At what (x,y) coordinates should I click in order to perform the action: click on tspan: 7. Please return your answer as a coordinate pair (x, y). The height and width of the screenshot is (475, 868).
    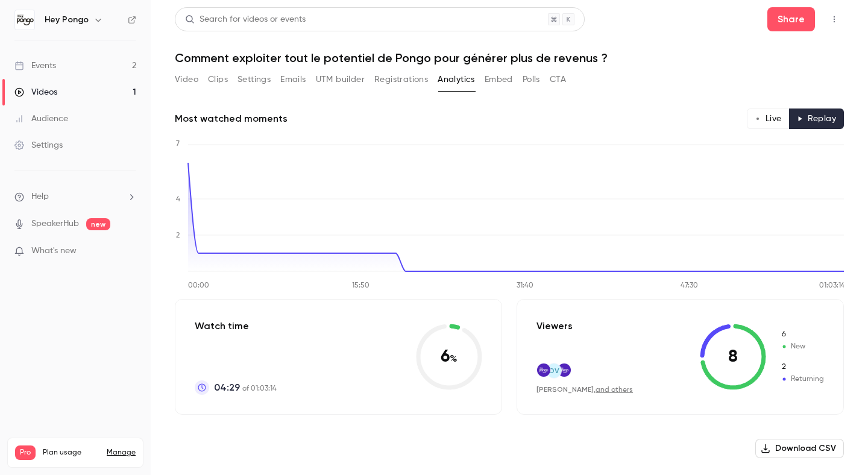
    Looking at the image, I should click on (178, 144).